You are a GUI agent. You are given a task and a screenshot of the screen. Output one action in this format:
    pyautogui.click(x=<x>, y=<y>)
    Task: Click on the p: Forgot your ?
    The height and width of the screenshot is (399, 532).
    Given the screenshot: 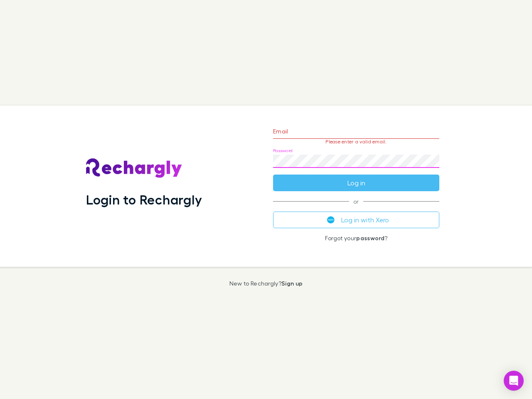 What is the action you would take?
    pyautogui.click(x=356, y=238)
    